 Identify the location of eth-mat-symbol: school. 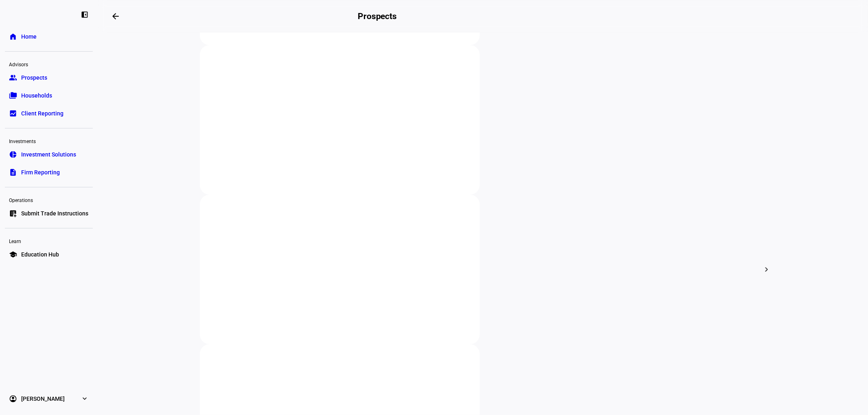
(13, 255).